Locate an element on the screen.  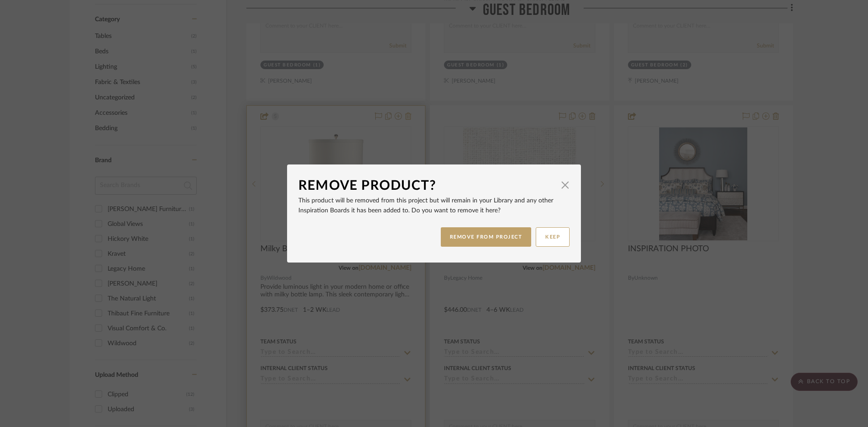
button: REMOVE FROM PROJECT is located at coordinates (486, 237).